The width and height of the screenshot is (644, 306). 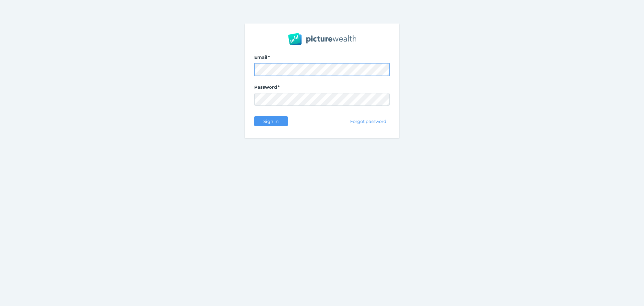 I want to click on button: Sign in, so click(x=271, y=121).